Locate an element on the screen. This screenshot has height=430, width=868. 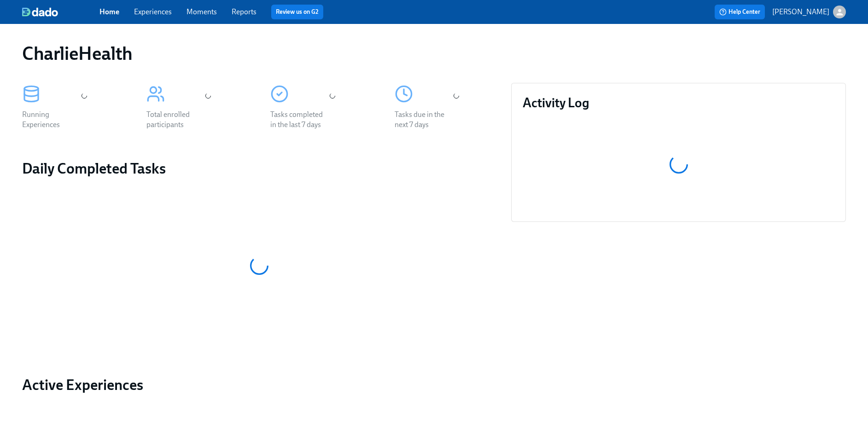
span: Help Center is located at coordinates (739, 12).